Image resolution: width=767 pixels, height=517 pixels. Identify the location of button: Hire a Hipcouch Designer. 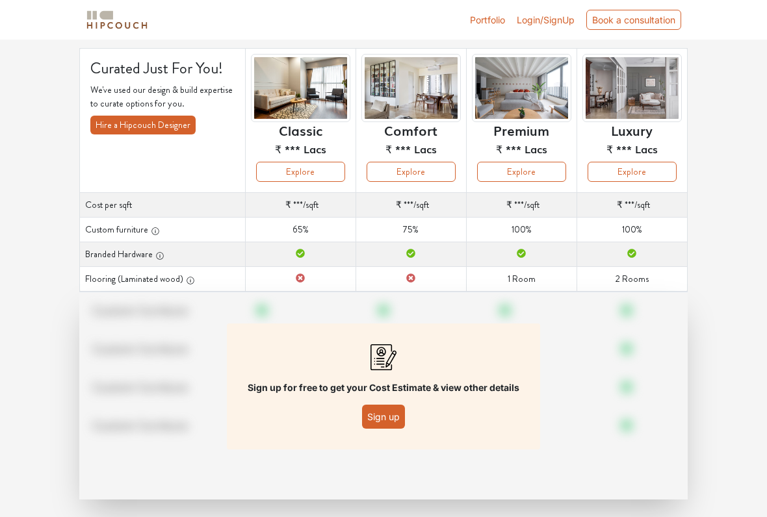
(143, 125).